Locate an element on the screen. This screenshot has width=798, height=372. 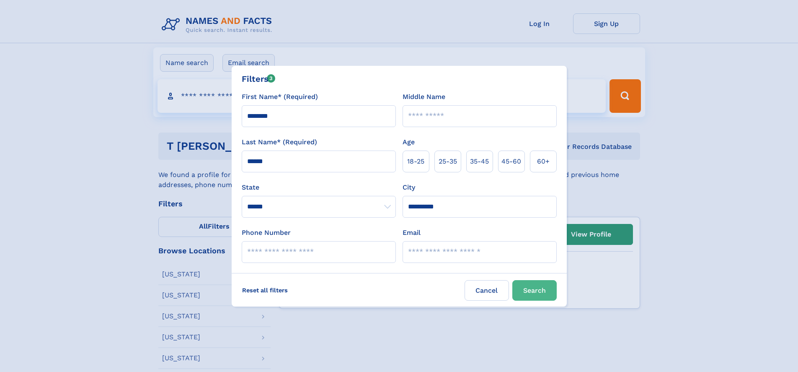
span: 60+ is located at coordinates (543, 161).